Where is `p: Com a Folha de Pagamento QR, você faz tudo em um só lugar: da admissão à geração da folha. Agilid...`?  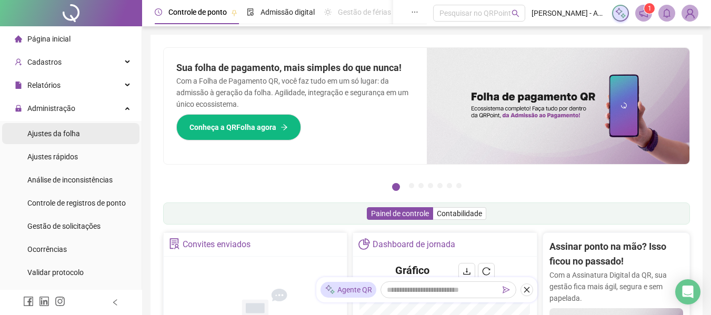
p: Com a Folha de Pagamento QR, você faz tudo em um só lugar: da admissão à geração da folha. Agilid... is located at coordinates (295, 93).